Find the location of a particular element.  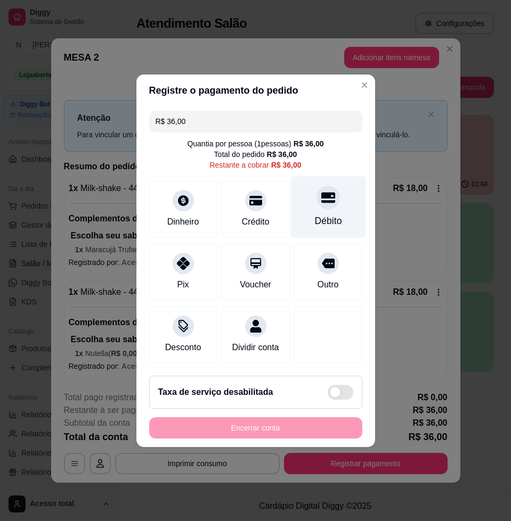

button: Close is located at coordinates (364, 85).